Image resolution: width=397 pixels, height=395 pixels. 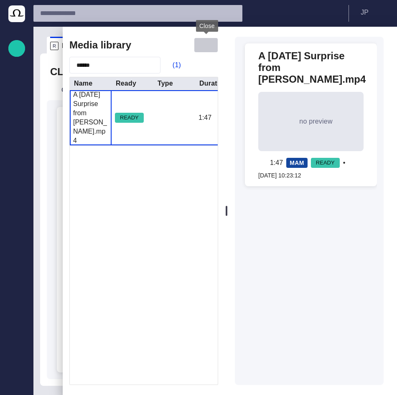 What do you see at coordinates (126, 84) in the screenshot?
I see `div: Ready` at bounding box center [126, 84].